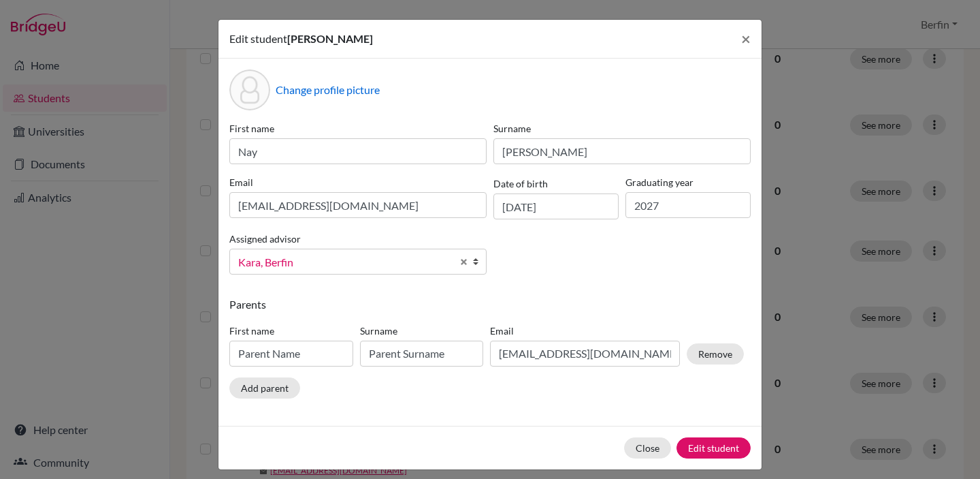 This screenshot has width=980, height=479. Describe the element at coordinates (265, 239) in the screenshot. I see `label: Assigned advisor` at that location.